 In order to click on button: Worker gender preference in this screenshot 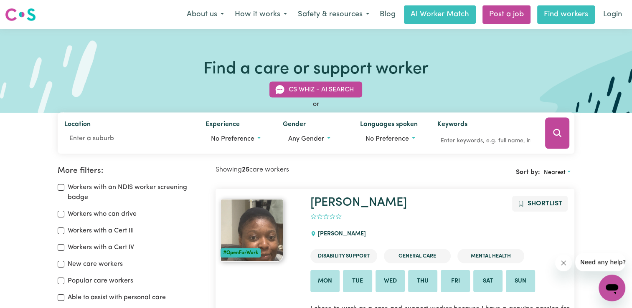, I will do `click(315, 139)`.